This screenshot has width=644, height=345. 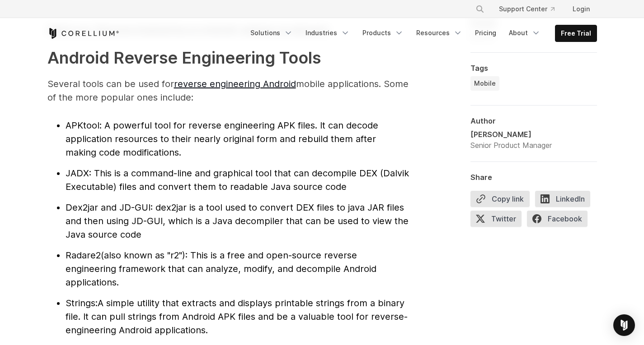 What do you see at coordinates (236, 317) in the screenshot?
I see `span: A simple utility that extracts and displays printable strings from a binary file. It can pull str...` at bounding box center [236, 317].